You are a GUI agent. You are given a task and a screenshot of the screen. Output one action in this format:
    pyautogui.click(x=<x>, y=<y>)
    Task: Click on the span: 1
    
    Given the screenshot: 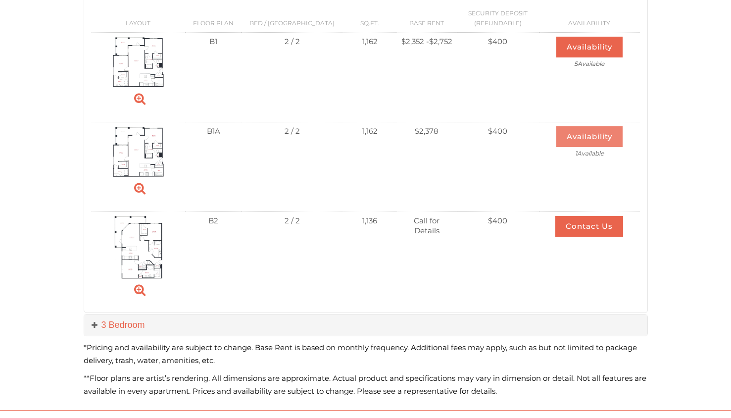 What is the action you would take?
    pyautogui.click(x=590, y=153)
    